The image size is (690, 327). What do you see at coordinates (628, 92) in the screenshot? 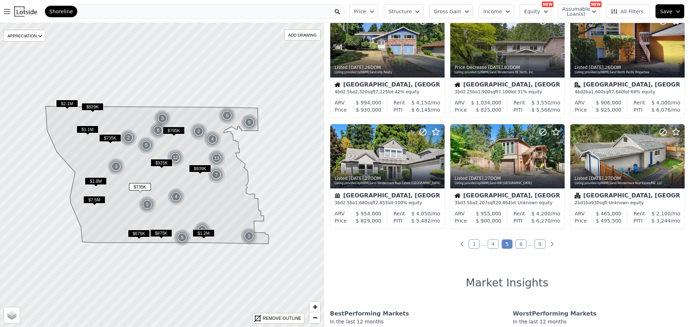
I see `div: 4 bd 2 ba sqft lot · 68% equity` at bounding box center [628, 92].